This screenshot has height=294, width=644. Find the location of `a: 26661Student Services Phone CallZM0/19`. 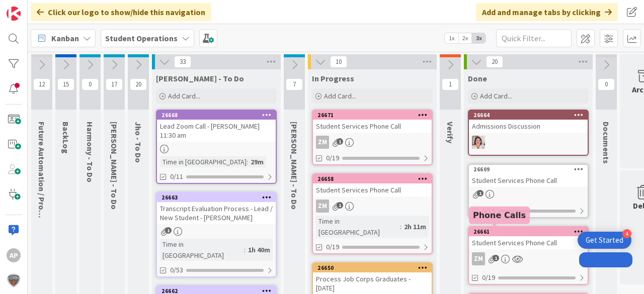

a: 26661Student Services Phone CallZM0/19 is located at coordinates (528, 256).